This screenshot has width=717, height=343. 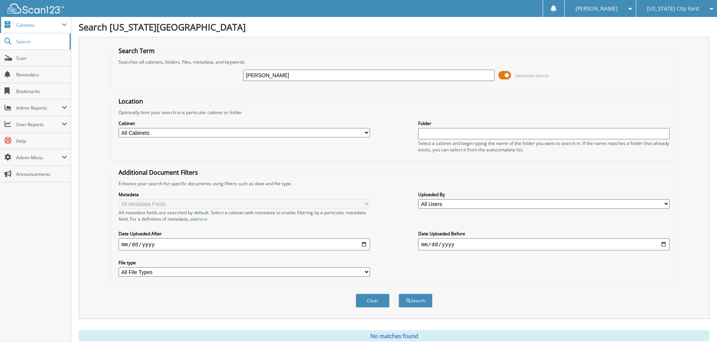 What do you see at coordinates (203, 219) in the screenshot?
I see `a: here` at bounding box center [203, 219].